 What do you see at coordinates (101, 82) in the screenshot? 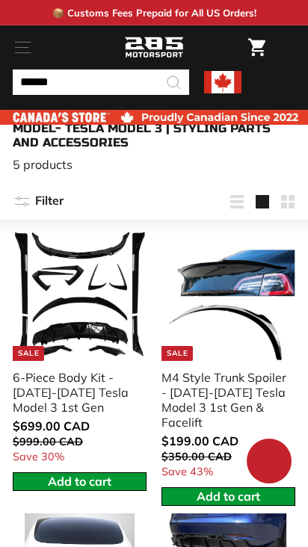
I see `input: Search` at bounding box center [101, 82].